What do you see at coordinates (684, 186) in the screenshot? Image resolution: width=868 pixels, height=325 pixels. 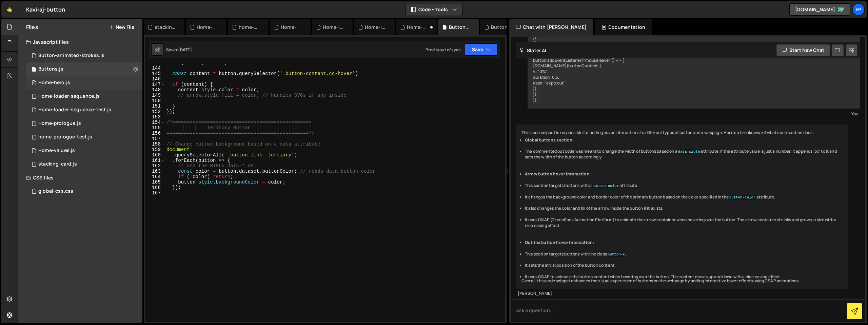 I see `li: This section targets buttons with a attribute.` at bounding box center [684, 186].